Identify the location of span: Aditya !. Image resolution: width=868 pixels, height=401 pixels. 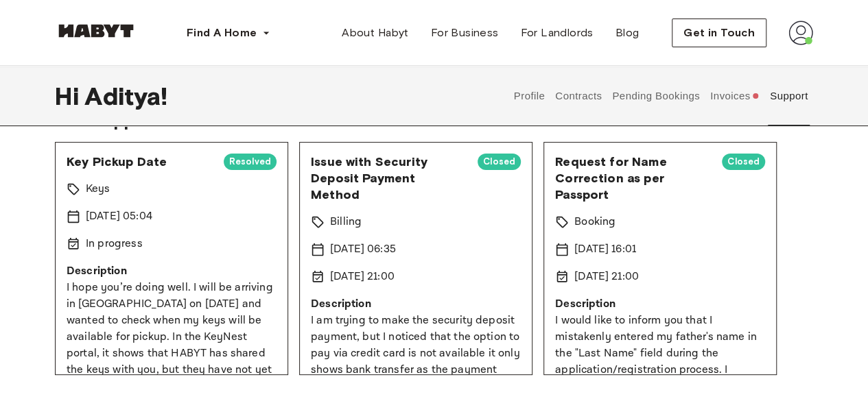
(125, 96).